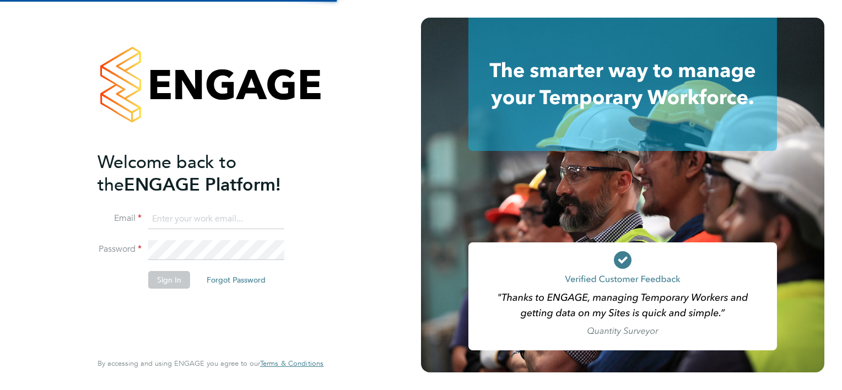 The width and height of the screenshot is (842, 390). What do you see at coordinates (205, 174) in the screenshot?
I see `h2: ENGAGE Platform!` at bounding box center [205, 174].